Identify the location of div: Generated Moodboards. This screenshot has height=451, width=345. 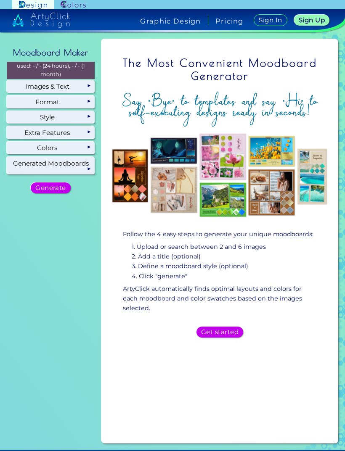
(50, 166).